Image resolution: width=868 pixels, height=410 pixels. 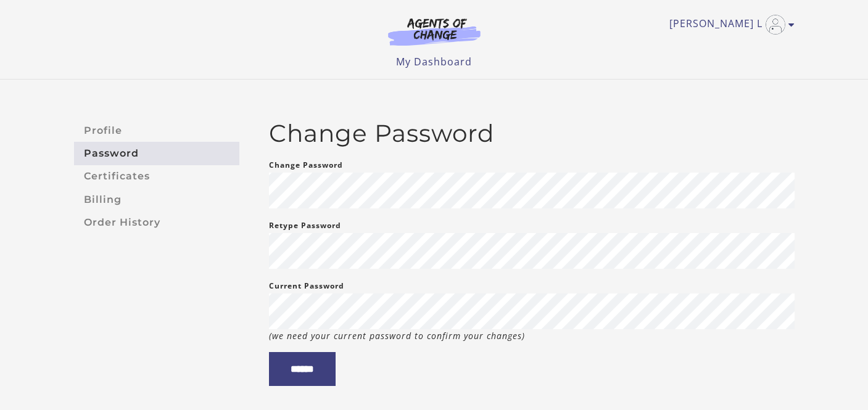 What do you see at coordinates (306, 286) in the screenshot?
I see `label: Current Password` at bounding box center [306, 286].